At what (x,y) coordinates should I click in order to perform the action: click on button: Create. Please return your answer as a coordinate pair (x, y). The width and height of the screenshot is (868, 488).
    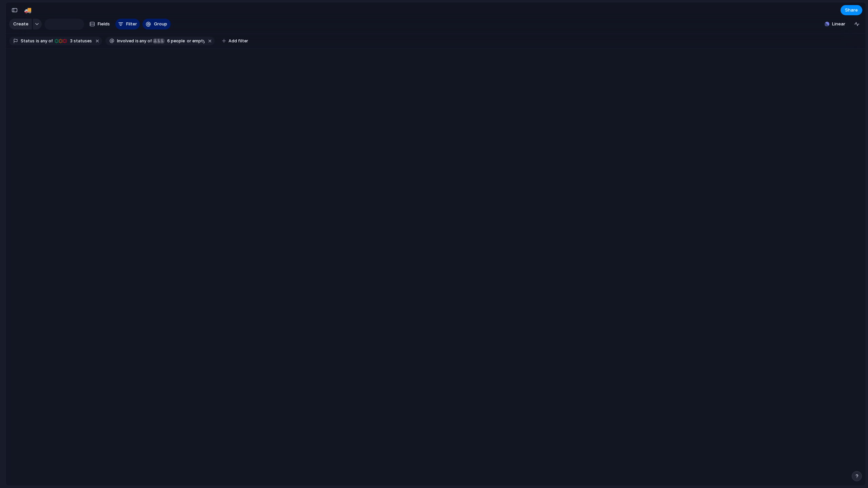
    Looking at the image, I should click on (21, 24).